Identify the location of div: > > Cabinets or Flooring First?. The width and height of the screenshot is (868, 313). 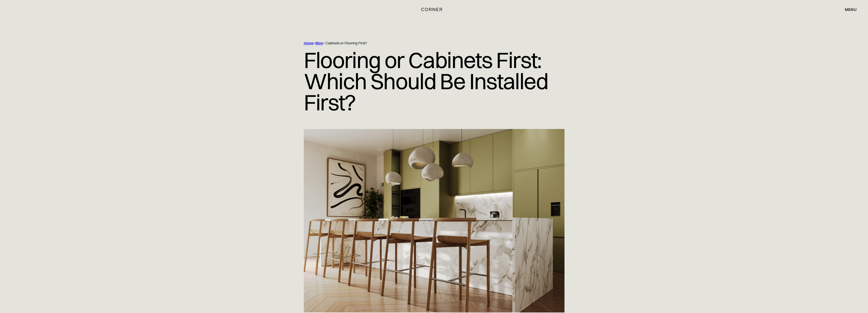
(424, 43).